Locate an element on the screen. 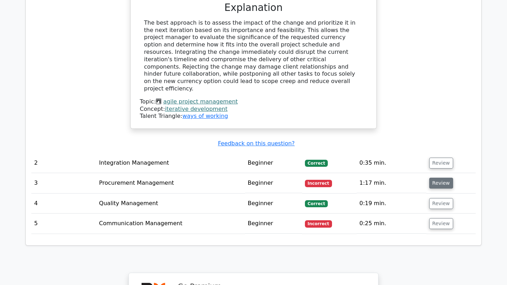 This screenshot has width=507, height=285. div: Topic: is located at coordinates (254, 102).